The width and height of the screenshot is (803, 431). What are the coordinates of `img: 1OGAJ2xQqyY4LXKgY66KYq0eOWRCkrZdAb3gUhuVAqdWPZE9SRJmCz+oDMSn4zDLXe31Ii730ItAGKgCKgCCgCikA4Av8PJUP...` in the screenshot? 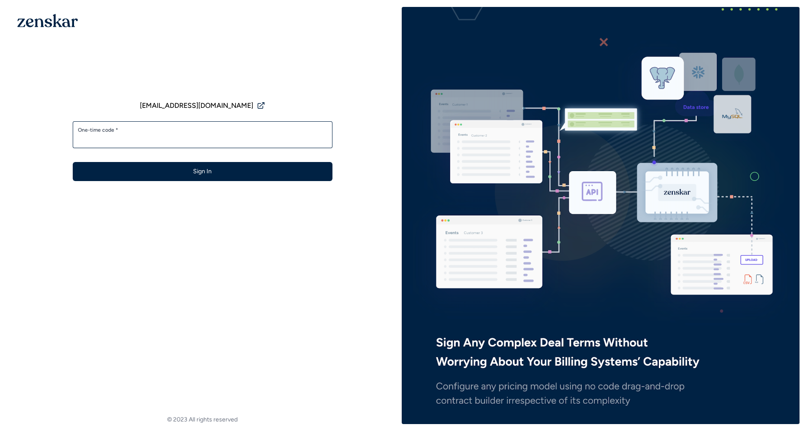 It's located at (48, 20).